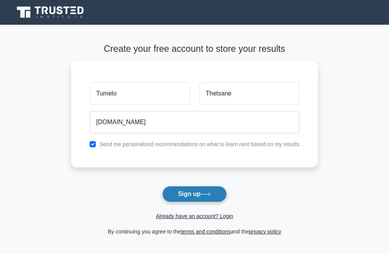 This screenshot has width=389, height=254. What do you see at coordinates (195, 194) in the screenshot?
I see `button: Sign up` at bounding box center [195, 194].